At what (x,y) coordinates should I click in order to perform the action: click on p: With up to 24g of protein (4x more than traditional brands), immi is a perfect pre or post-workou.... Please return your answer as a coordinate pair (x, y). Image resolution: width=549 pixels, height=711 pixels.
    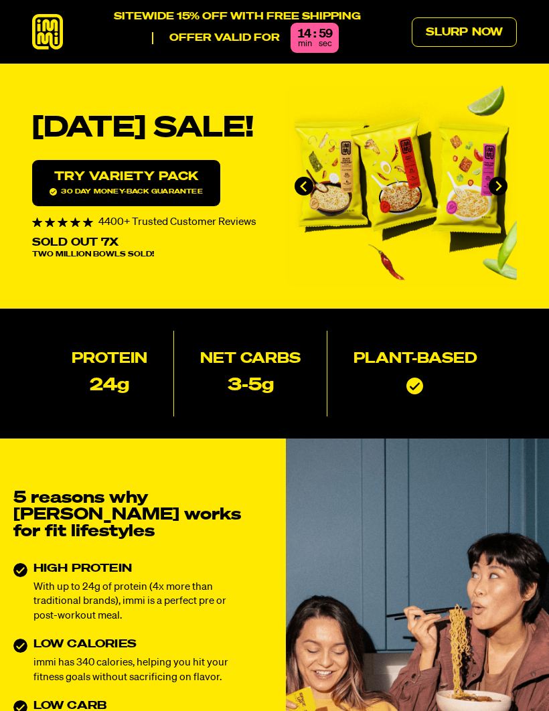
    Looking at the image, I should click on (141, 601).